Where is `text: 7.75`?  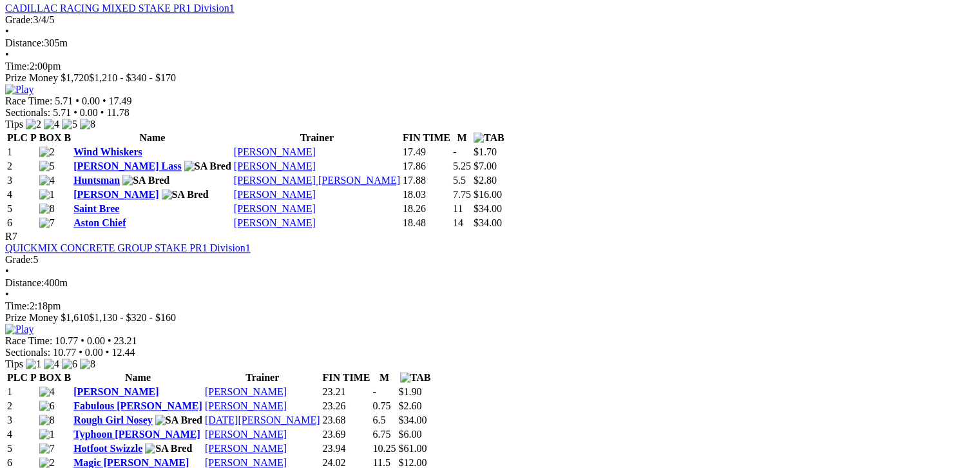 text: 7.75 is located at coordinates (462, 194).